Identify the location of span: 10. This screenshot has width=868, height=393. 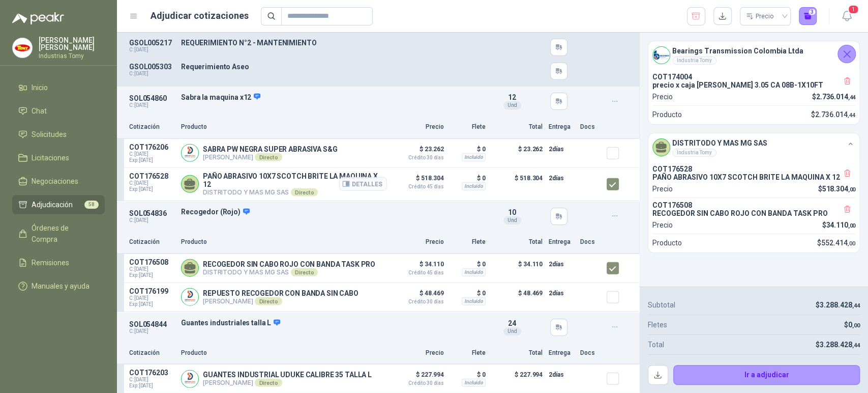
(512, 212).